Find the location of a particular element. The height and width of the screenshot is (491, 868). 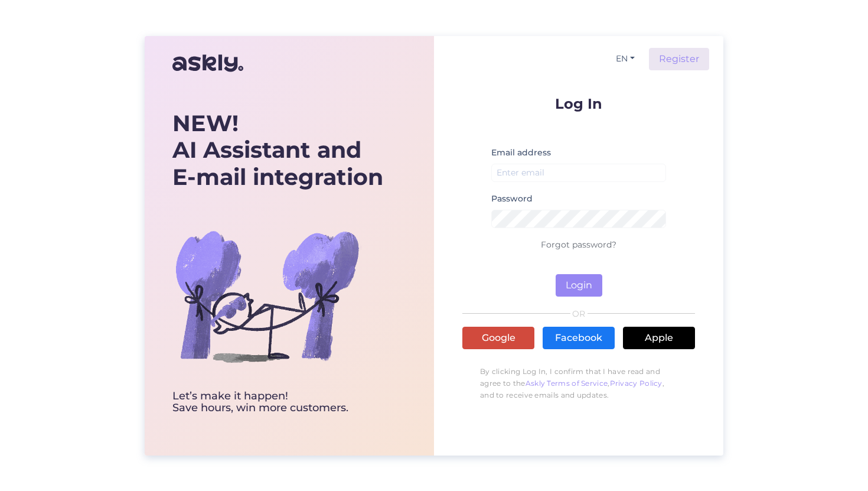

button: Login is located at coordinates (579, 285).